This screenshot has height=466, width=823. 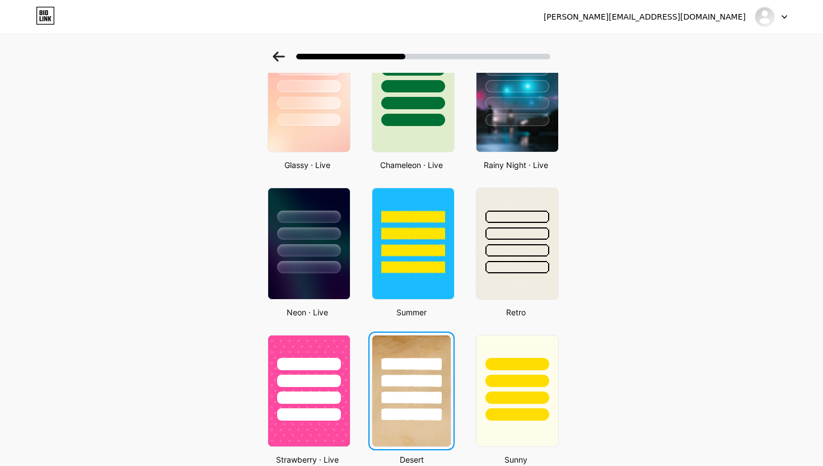 I want to click on div: Neon · Live, so click(x=307, y=312).